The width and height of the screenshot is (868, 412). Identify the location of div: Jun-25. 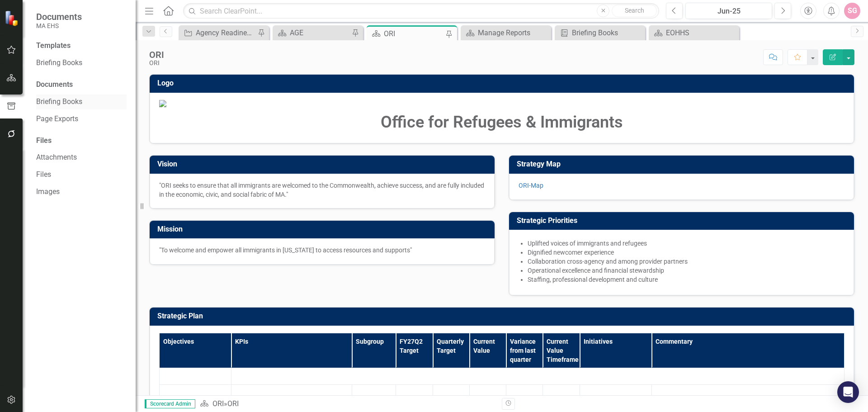
(729, 12).